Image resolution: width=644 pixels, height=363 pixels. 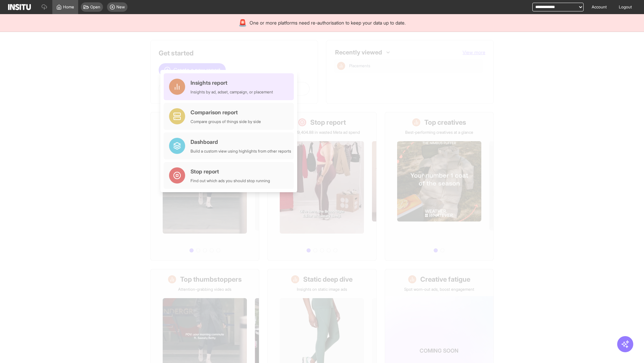 What do you see at coordinates (19, 7) in the screenshot?
I see `img: Logo` at bounding box center [19, 7].